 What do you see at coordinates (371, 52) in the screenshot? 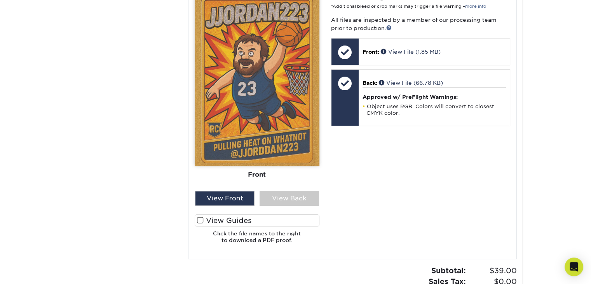
I see `span: Front:` at bounding box center [371, 52].